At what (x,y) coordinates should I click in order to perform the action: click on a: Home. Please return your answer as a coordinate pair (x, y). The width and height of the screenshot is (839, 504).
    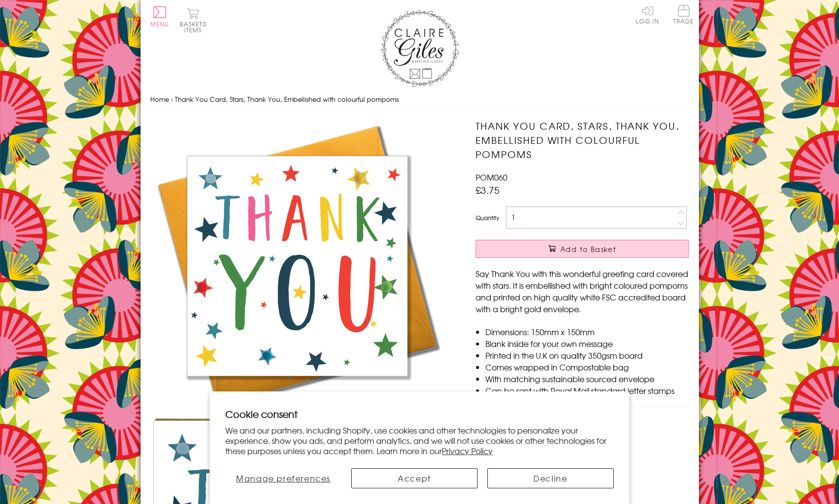
    Looking at the image, I should click on (160, 99).